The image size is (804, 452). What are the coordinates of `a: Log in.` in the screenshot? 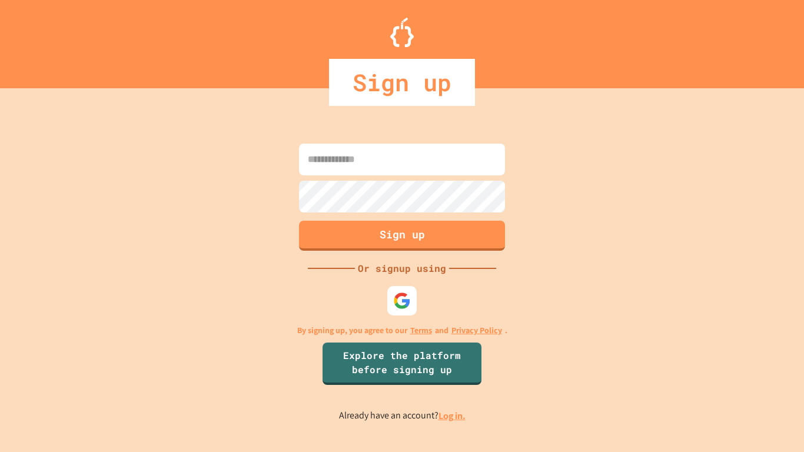 It's located at (452, 415).